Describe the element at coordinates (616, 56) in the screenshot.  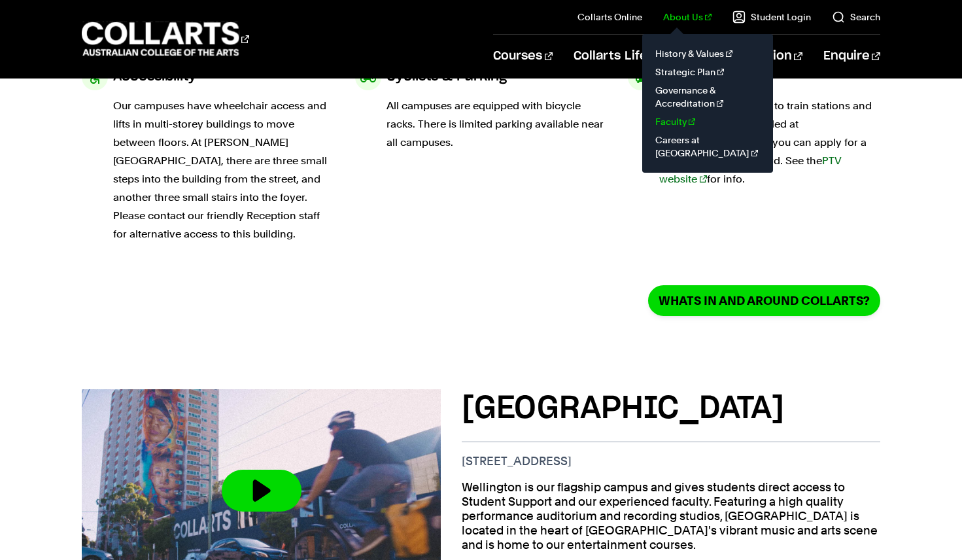
I see `a: Collarts Life` at that location.